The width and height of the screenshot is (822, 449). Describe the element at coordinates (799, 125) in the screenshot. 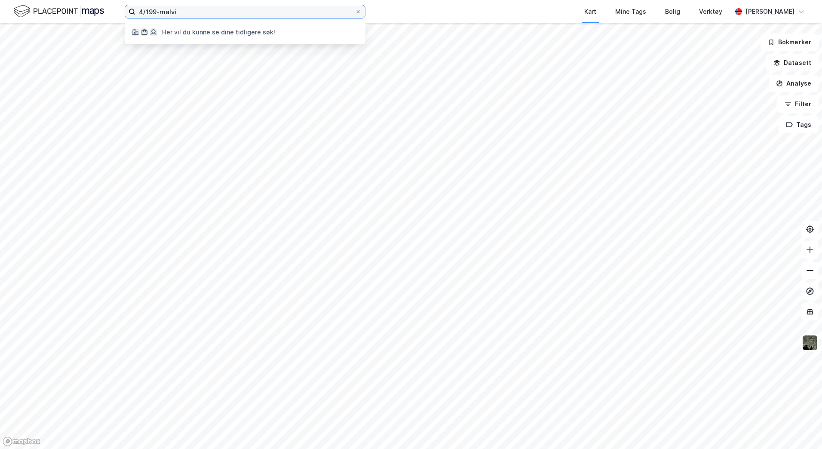

I see `button: Tags` at that location.